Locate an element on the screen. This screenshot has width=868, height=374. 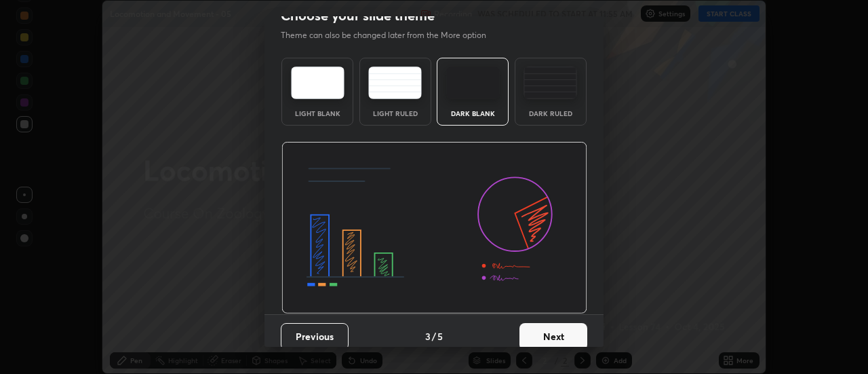
button: Previous is located at coordinates (314, 337).